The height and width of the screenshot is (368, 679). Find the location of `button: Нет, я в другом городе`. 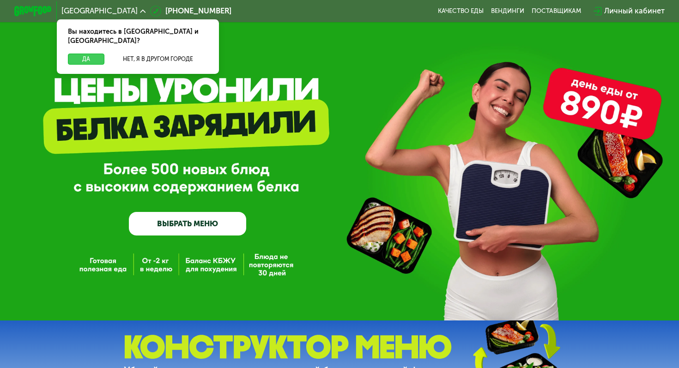

button: Нет, я в другом городе is located at coordinates (157, 59).